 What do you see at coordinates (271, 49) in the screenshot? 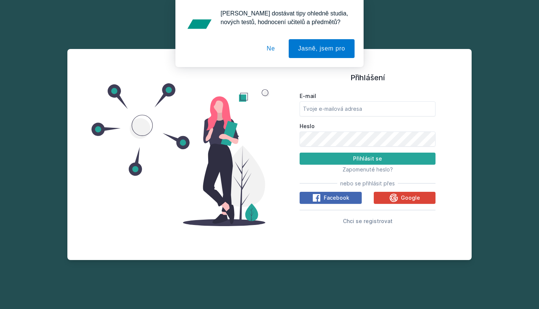
I see `button: Ne` at bounding box center [271, 49].